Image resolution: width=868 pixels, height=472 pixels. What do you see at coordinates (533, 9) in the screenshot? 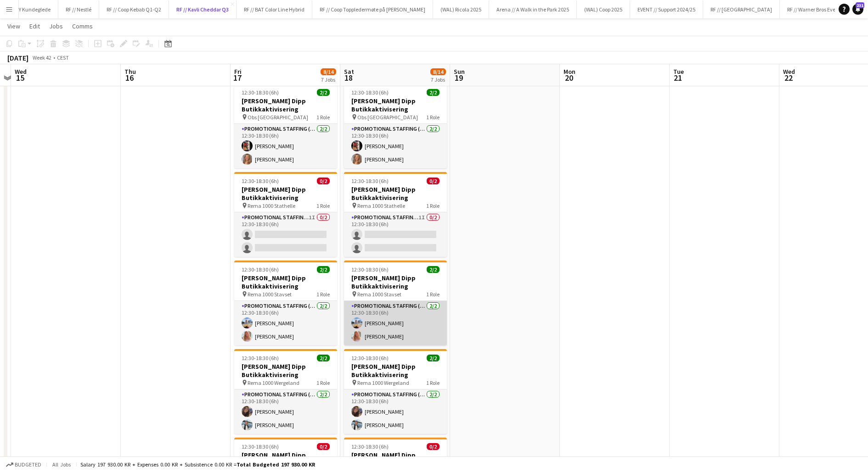
I see `button: Arena // A Walk in the Park 2025` at bounding box center [533, 9].